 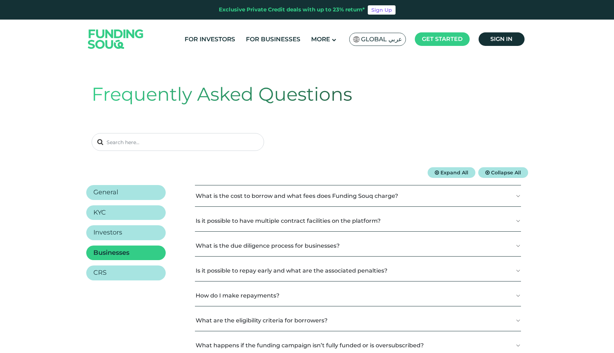 What do you see at coordinates (501, 39) in the screenshot?
I see `a: Sign in` at bounding box center [501, 39].